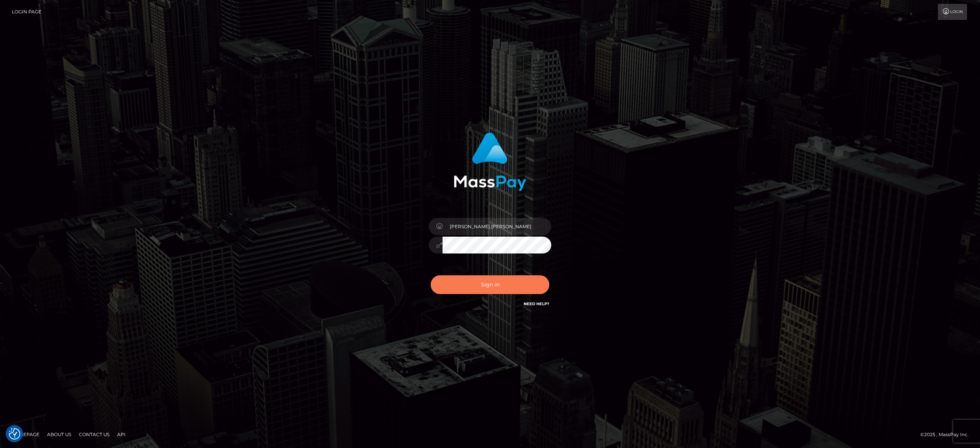 Image resolution: width=980 pixels, height=448 pixels. Describe the element at coordinates (25, 434) in the screenshot. I see `a: Homepage` at that location.